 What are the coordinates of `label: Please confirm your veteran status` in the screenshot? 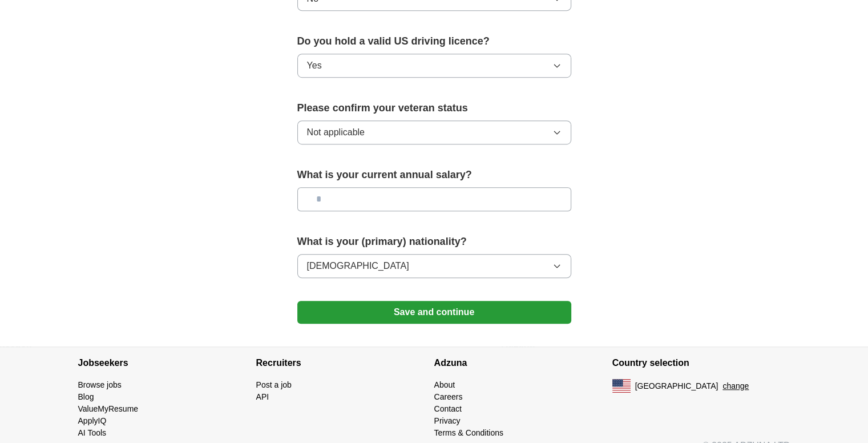 It's located at (434, 108).